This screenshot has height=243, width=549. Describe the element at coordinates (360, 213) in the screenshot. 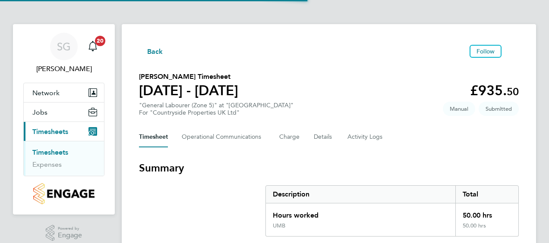

I see `div: Hours worked` at that location.